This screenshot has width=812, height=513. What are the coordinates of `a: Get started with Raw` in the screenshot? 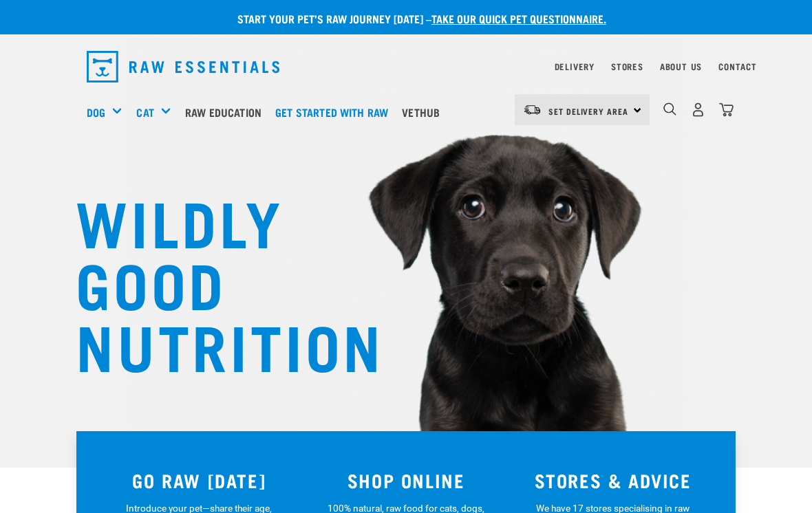 It's located at (335, 112).